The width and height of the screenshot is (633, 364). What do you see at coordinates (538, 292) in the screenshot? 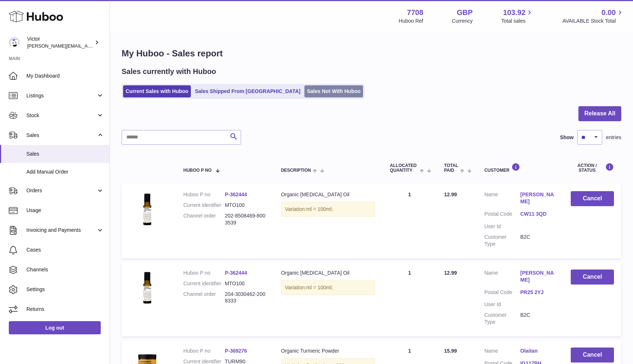
I see `a: PR25 2YJ` at bounding box center [538, 292].